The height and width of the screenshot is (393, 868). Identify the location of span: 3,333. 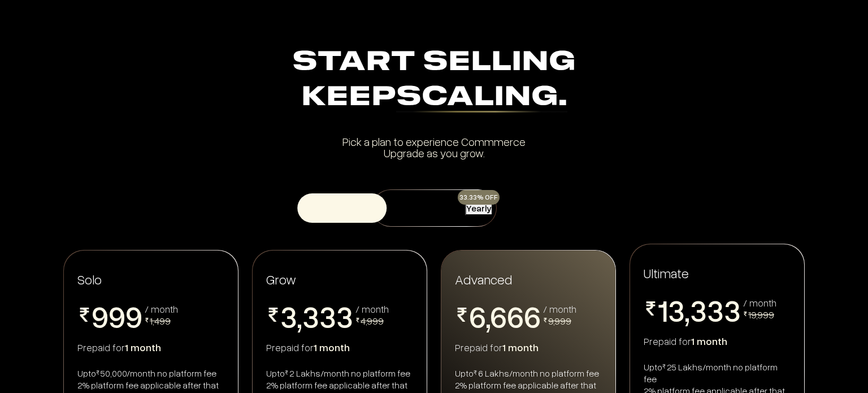
(316, 316).